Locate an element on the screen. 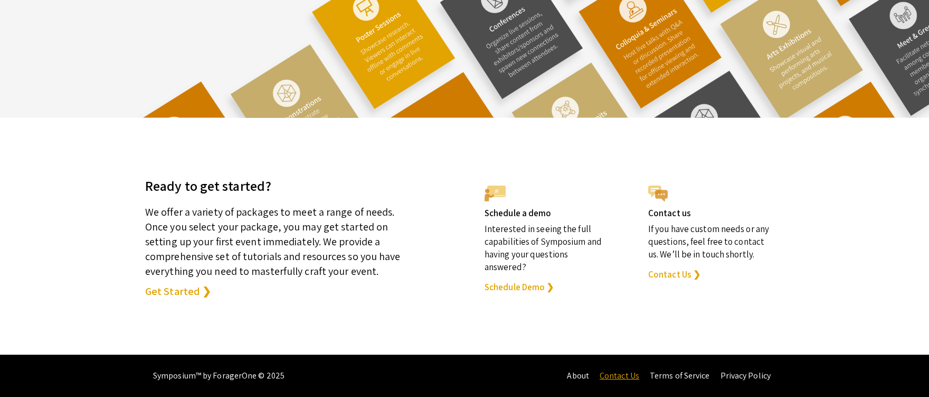 This screenshot has height=397, width=929. a: Terms of Service is located at coordinates (680, 375).